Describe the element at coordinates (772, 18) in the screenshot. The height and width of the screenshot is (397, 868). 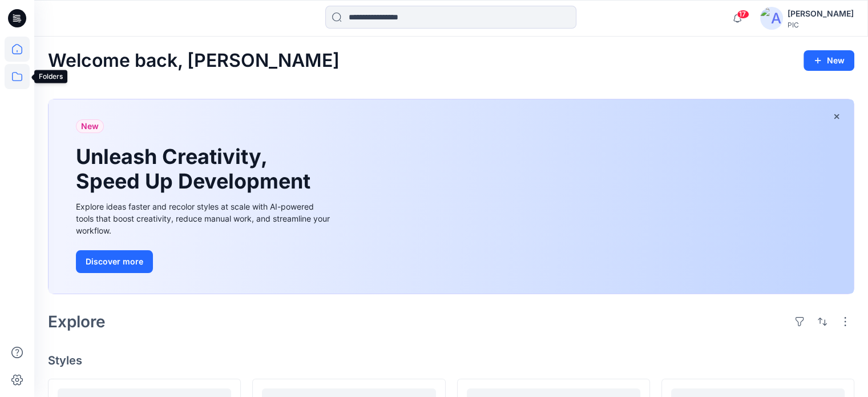
I see `img: avatar` at that location.